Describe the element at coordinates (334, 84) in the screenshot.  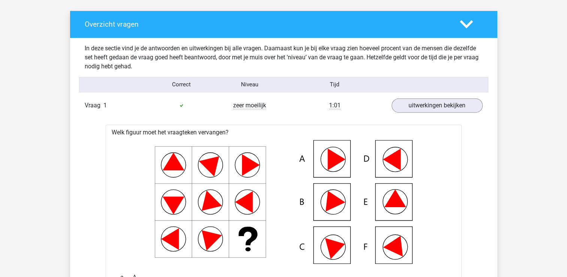
I see `div: Tijd` at that location.